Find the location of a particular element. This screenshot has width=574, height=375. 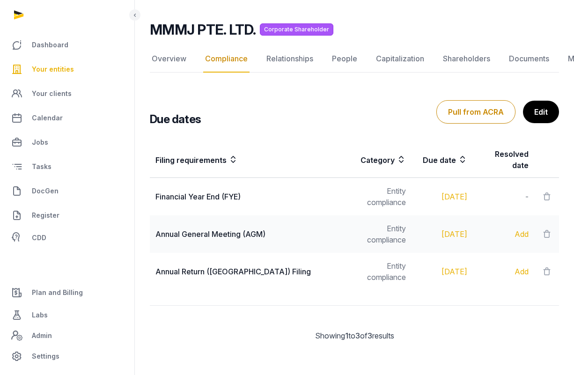

th: Resolved date is located at coordinates (503, 160).